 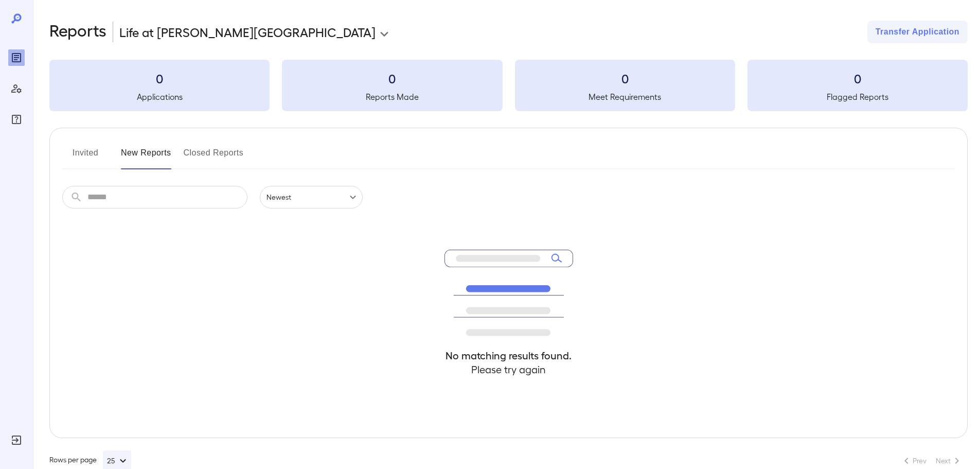 What do you see at coordinates (917, 32) in the screenshot?
I see `button: Transfer Application` at bounding box center [917, 32].